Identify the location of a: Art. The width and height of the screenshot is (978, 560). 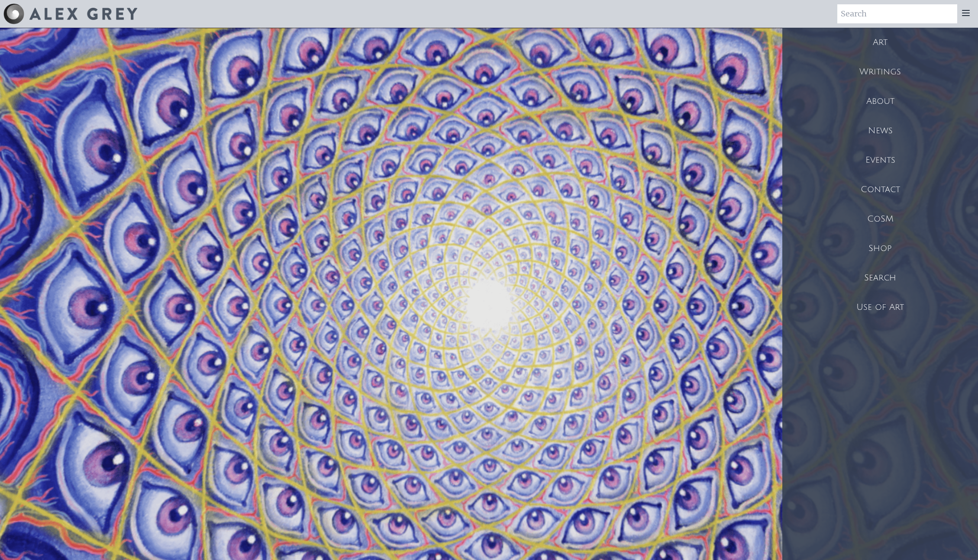
(880, 43).